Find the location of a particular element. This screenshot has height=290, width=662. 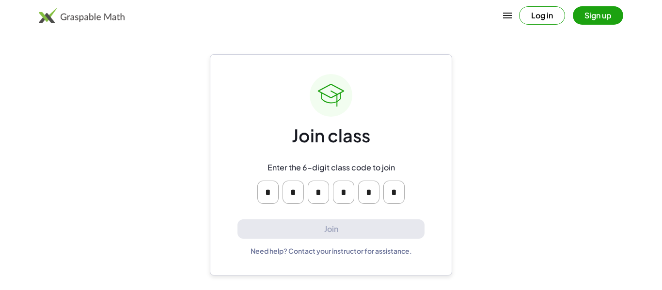

button: Sign up is located at coordinates (598, 16).